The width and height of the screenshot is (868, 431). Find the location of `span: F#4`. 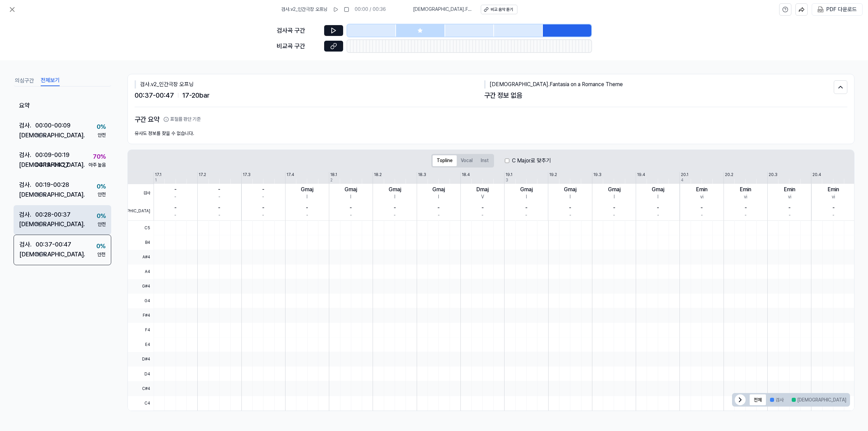

span: F#4 is located at coordinates (141, 315).